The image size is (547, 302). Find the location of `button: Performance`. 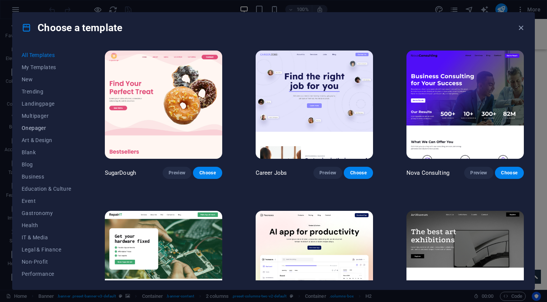

button: Performance is located at coordinates (46, 274).